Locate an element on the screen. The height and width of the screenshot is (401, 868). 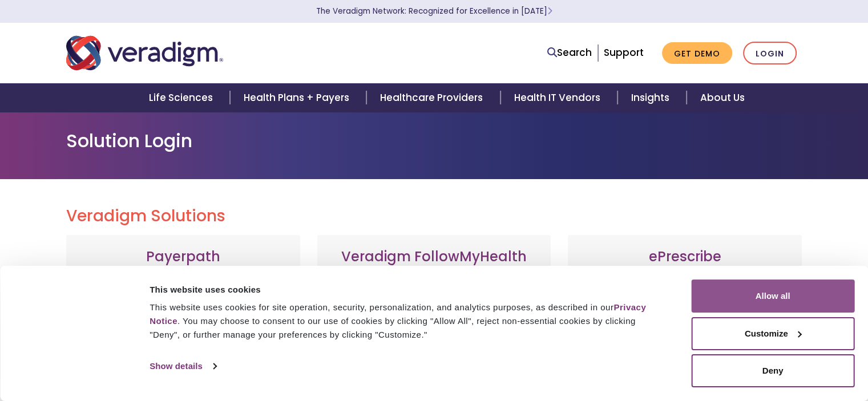
h3: Veradigm FollowMyHealth is located at coordinates (434, 257).